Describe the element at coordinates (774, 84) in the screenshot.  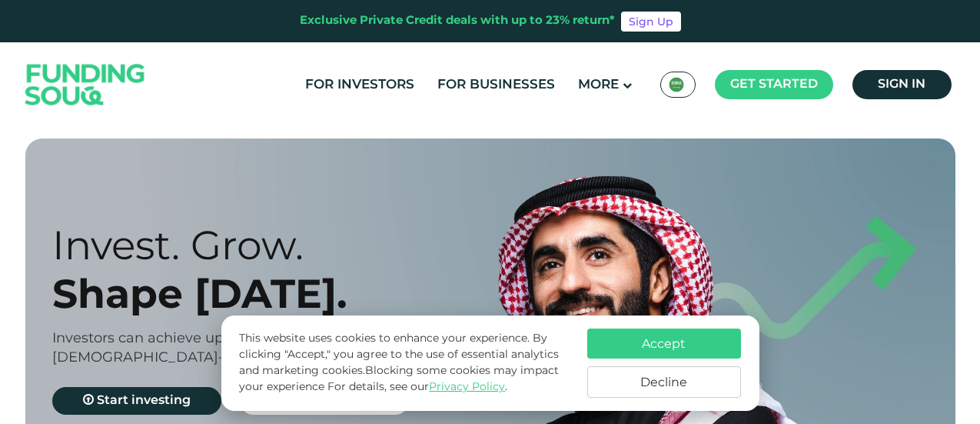
I see `span: Get started` at that location.